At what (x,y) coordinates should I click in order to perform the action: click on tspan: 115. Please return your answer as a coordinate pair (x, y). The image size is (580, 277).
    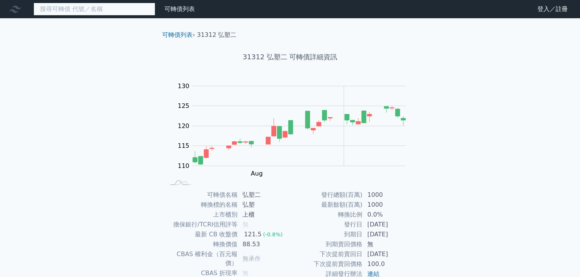
    Looking at the image, I should click on (183, 146).